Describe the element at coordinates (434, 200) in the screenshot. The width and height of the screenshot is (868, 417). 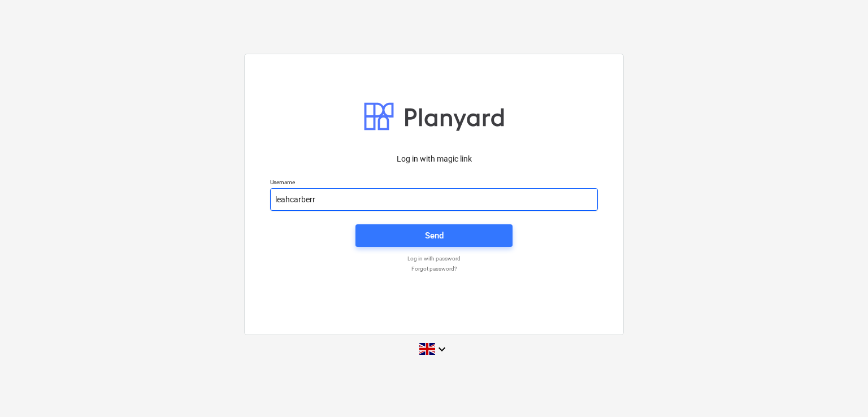
I see `input: Username` at that location.